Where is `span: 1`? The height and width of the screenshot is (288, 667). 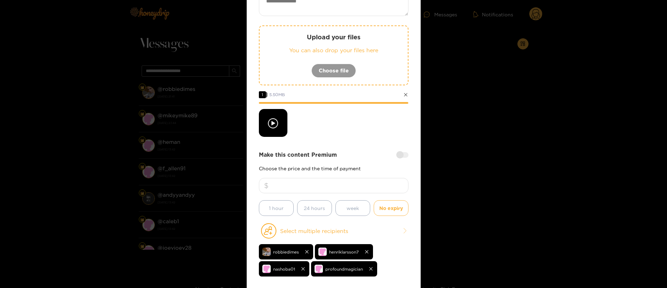 span: 1 is located at coordinates (262, 95).